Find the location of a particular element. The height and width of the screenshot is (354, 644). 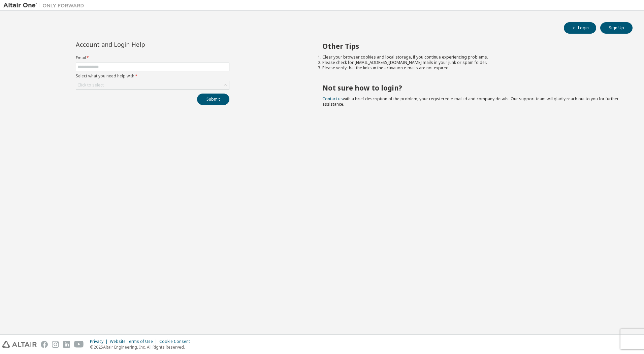

p: © 2025 Altair Engineering, Inc. All Rights Reserved. is located at coordinates (142, 347).